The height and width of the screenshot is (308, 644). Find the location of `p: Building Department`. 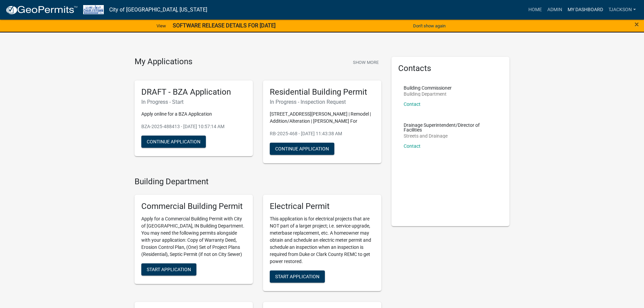

p: Building Department is located at coordinates (428, 94).